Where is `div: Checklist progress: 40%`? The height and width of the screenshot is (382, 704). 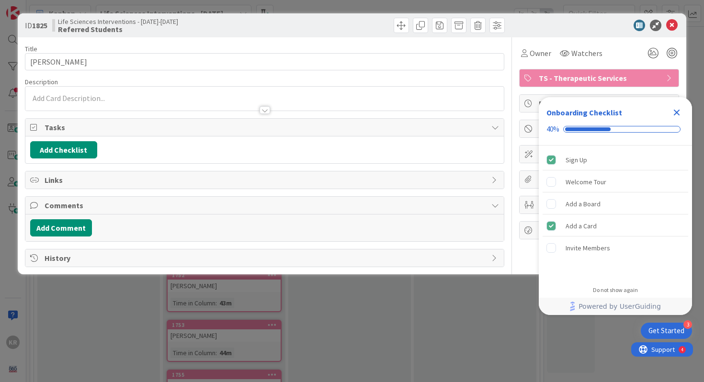 div: Checklist progress: 40% is located at coordinates (615, 129).